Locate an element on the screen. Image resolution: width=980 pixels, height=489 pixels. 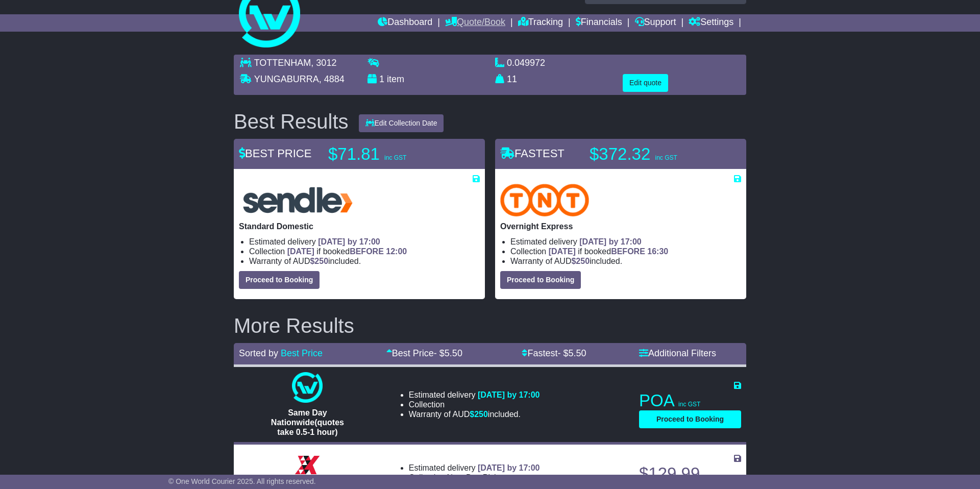
span: item is located at coordinates (396, 79).